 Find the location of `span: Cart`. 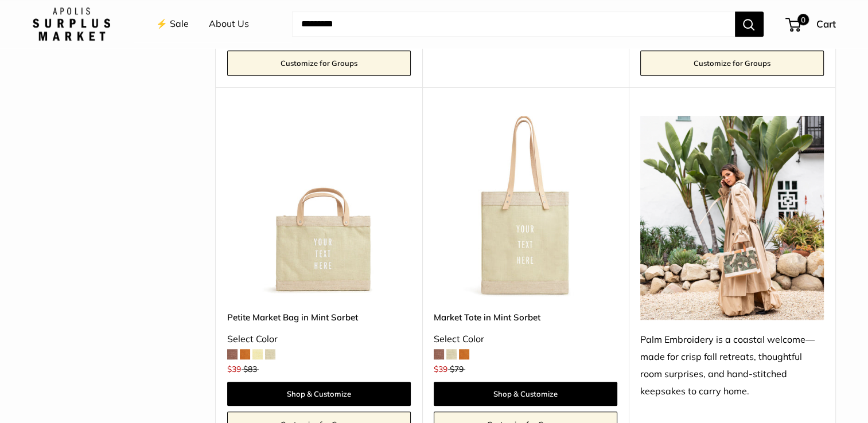

span: Cart is located at coordinates (827, 23).